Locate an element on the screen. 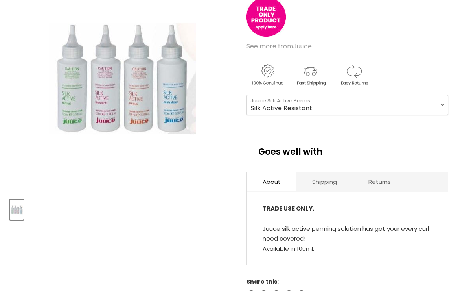 The width and height of the screenshot is (458, 291). u: Juuce is located at coordinates (303, 46).